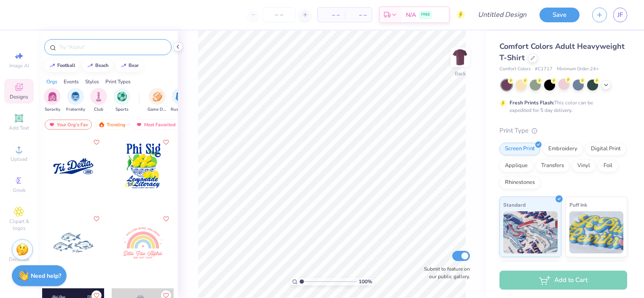  What do you see at coordinates (578, 69) in the screenshot?
I see `span: Minimum Order: 24 +` at bounding box center [578, 69].